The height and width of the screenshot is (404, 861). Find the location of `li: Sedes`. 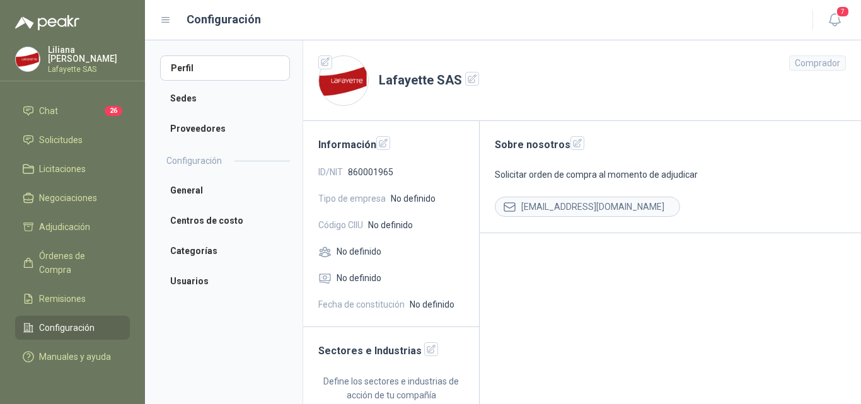

li: Sedes is located at coordinates (225, 98).